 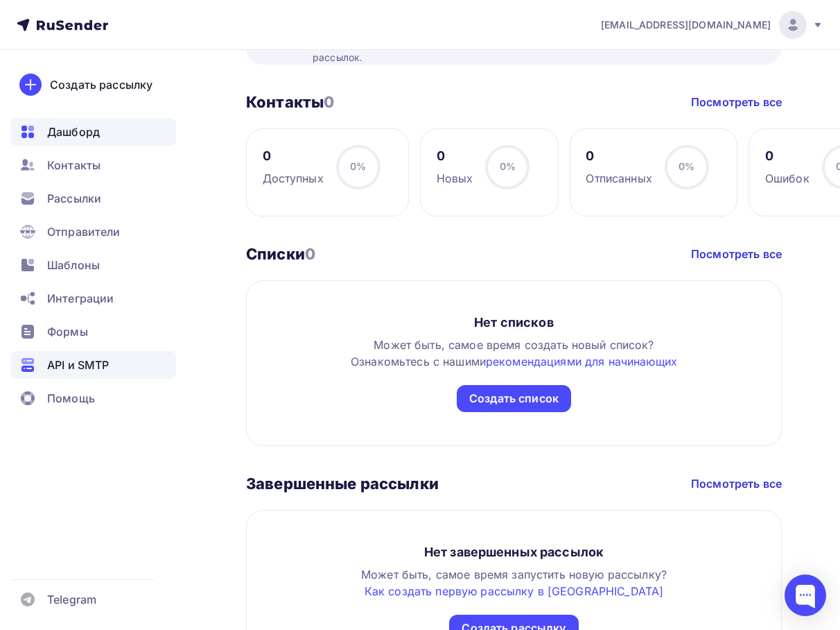 What do you see at coordinates (514, 398) in the screenshot?
I see `div: Создать список` at bounding box center [514, 398].